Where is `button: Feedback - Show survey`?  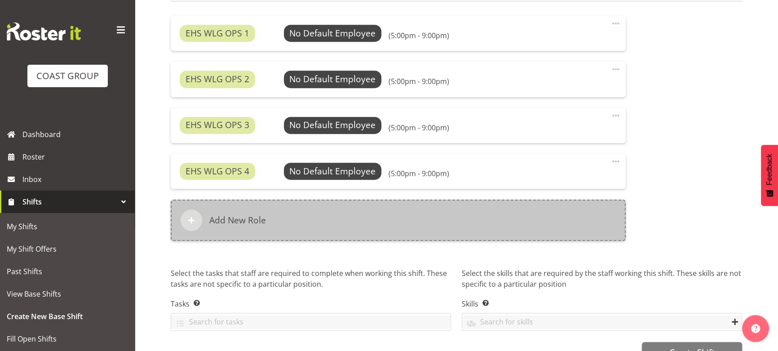 button: Feedback - Show survey is located at coordinates (770, 175).